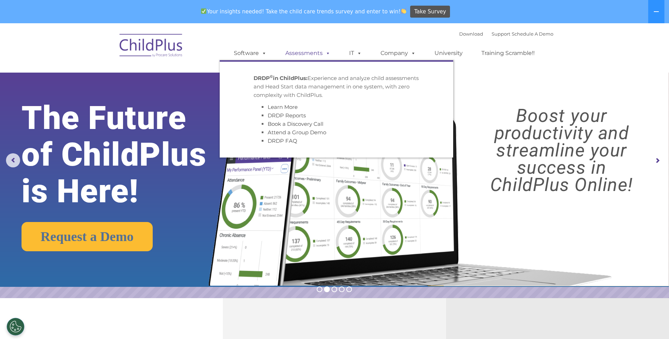 This screenshot has width=669, height=339. What do you see at coordinates (281, 78) in the screenshot?
I see `strong: DRDP in ChildPlus:` at bounding box center [281, 78].